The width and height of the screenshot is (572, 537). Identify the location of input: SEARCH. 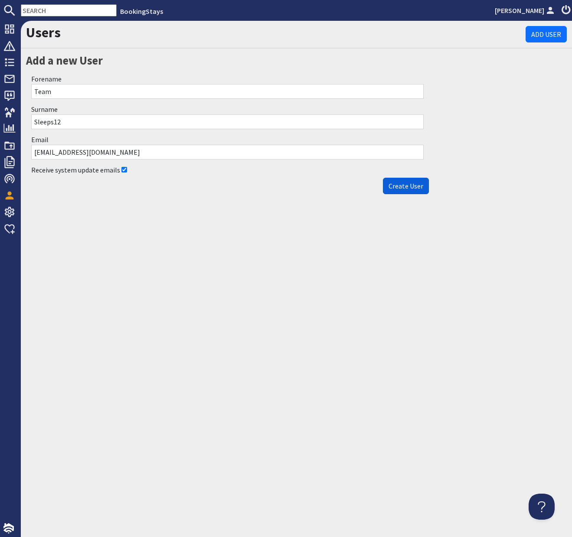
(68, 10).